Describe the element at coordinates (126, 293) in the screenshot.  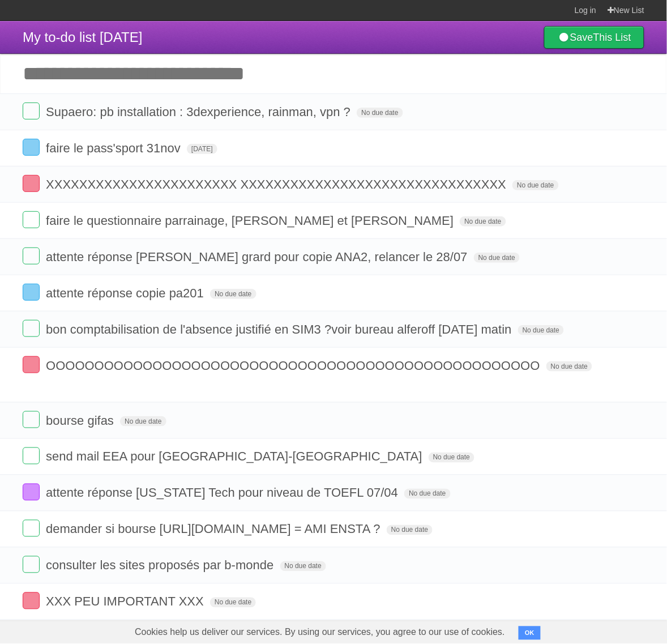
I see `span: attente réponse copie pa201` at that location.